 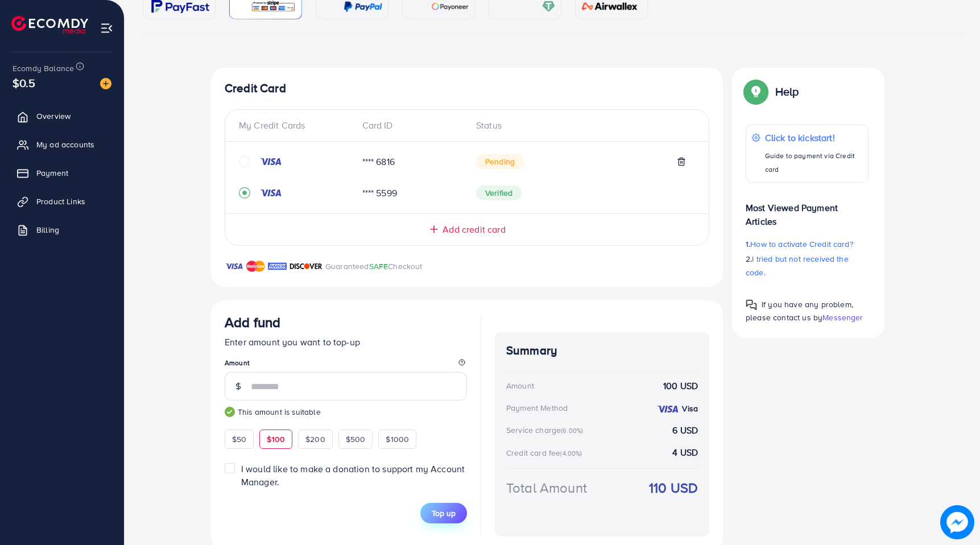 What do you see at coordinates (379, 266) in the screenshot?
I see `span: SAFE` at bounding box center [379, 266].